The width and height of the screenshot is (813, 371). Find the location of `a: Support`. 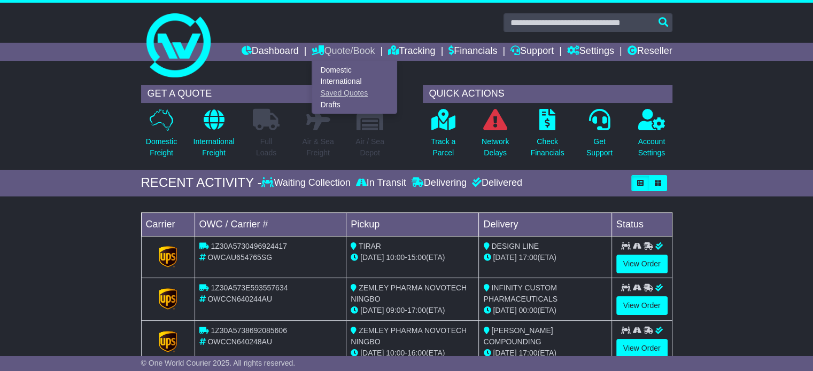

a: Support is located at coordinates (532, 52).